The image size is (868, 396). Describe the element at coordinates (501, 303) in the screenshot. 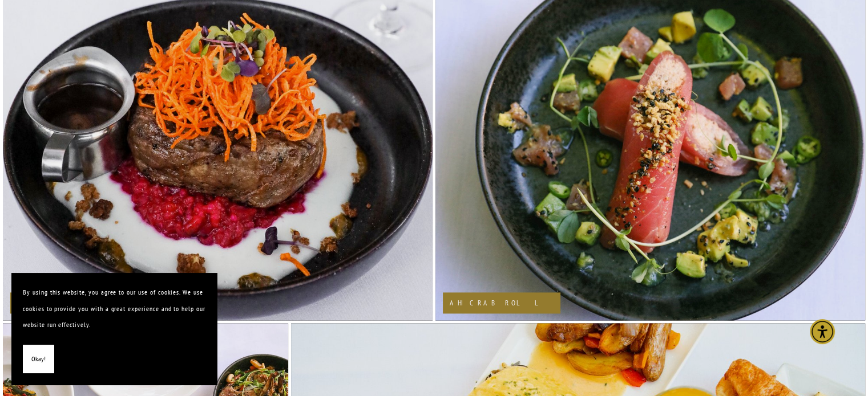

I see `h2: AHI CRAB ROLL` at that location.